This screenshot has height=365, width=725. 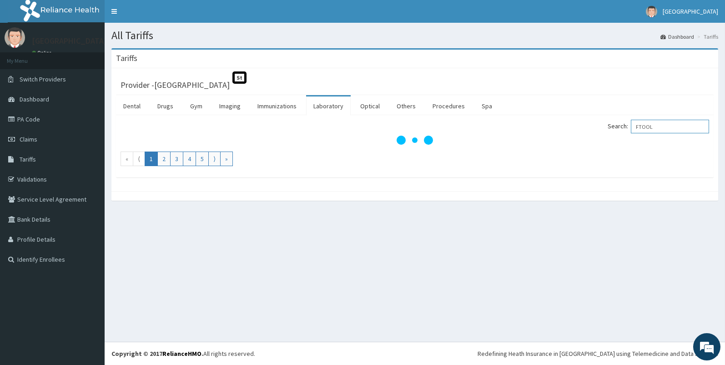 What do you see at coordinates (415, 140) in the screenshot?
I see `svg: audio-loading` at bounding box center [415, 140].